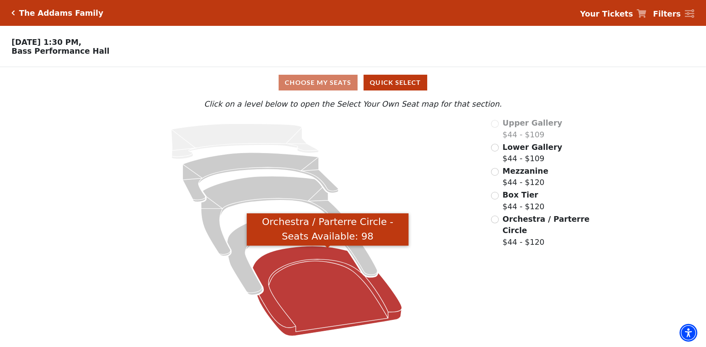 The width and height of the screenshot is (706, 347). Describe the element at coordinates (688, 333) in the screenshot. I see `div: Accessibility Menu` at that location.